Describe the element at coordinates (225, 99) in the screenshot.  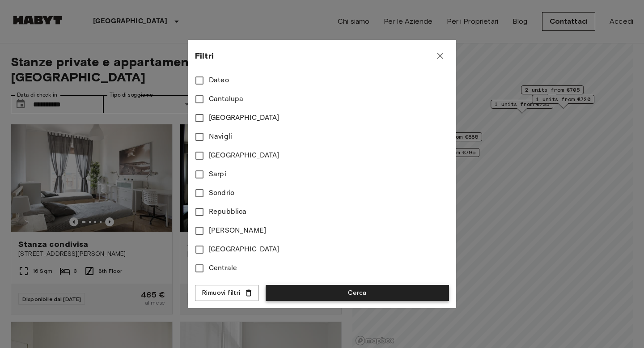
I see `span: Cantalupa` at that location.